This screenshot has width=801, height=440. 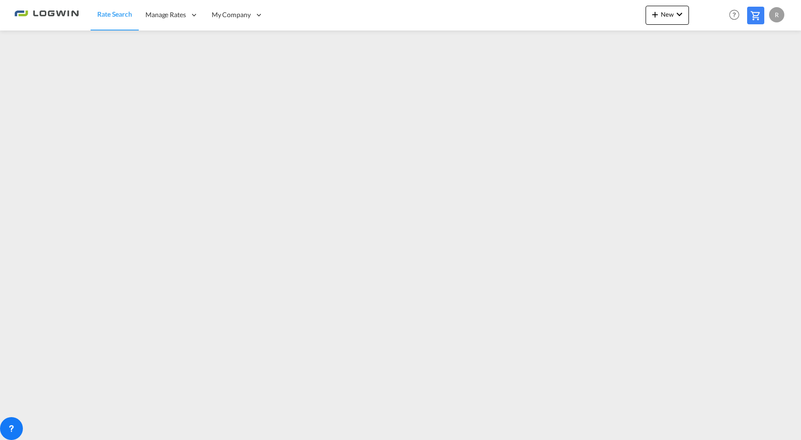 What do you see at coordinates (777, 15) in the screenshot?
I see `div: R` at bounding box center [777, 15].